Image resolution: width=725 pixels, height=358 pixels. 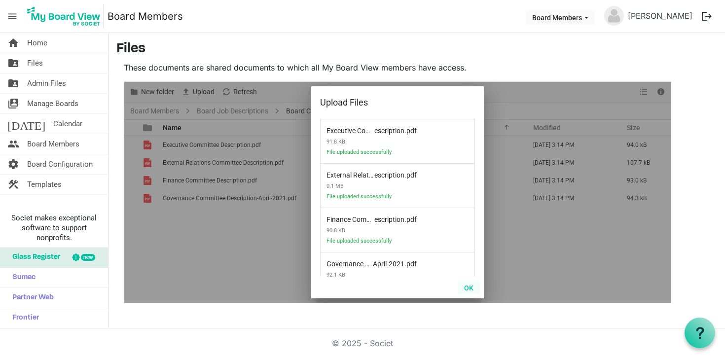 I want to click on span: people, so click(x=13, y=144).